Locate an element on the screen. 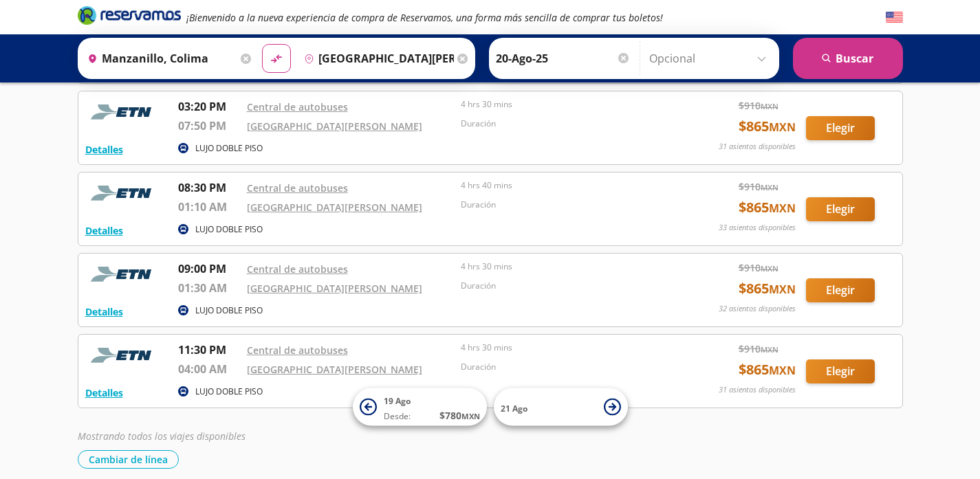 Image resolution: width=980 pixels, height=479 pixels. span: Desde: is located at coordinates (397, 416).